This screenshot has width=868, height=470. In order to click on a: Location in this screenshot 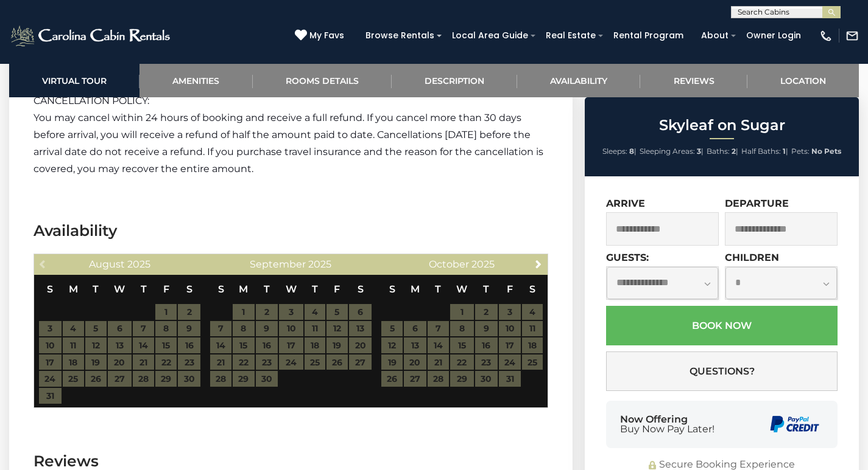, I will do `click(803, 80)`.